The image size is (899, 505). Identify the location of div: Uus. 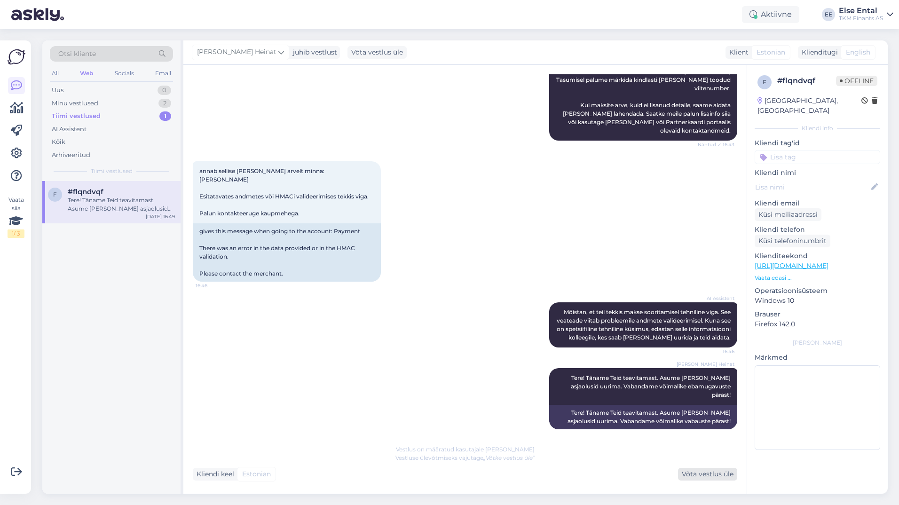
(57, 90).